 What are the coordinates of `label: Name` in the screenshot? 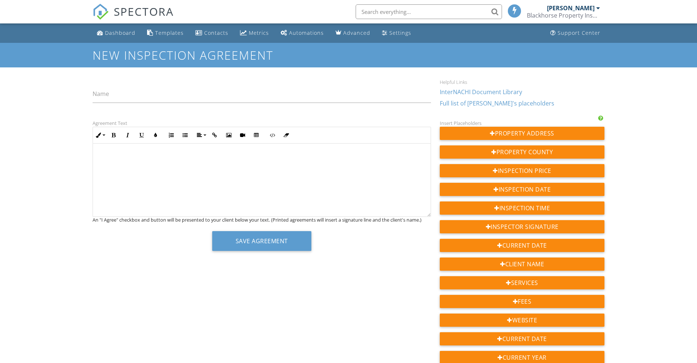 It's located at (101, 94).